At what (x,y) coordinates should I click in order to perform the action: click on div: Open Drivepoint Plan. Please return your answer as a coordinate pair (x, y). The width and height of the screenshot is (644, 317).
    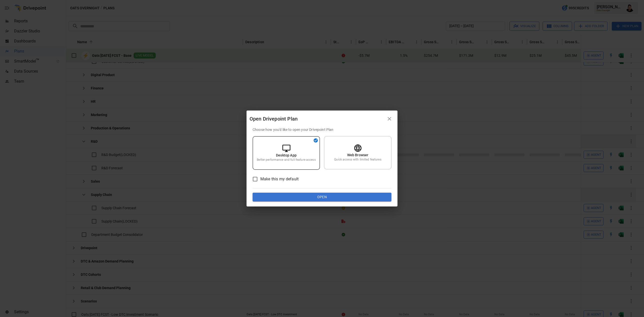
    Looking at the image, I should click on (317, 119).